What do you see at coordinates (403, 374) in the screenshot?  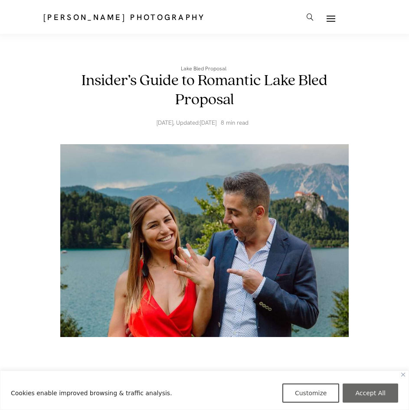 I see `button: Close` at bounding box center [403, 374].